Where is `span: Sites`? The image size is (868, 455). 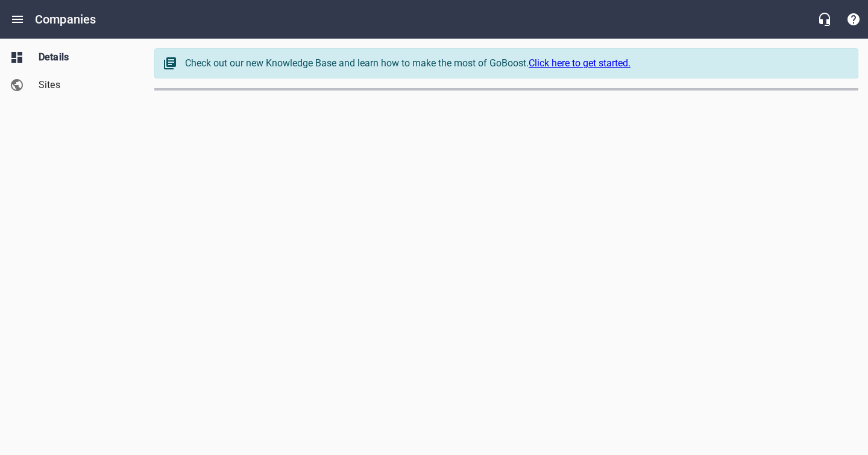 span: Sites is located at coordinates (84, 85).